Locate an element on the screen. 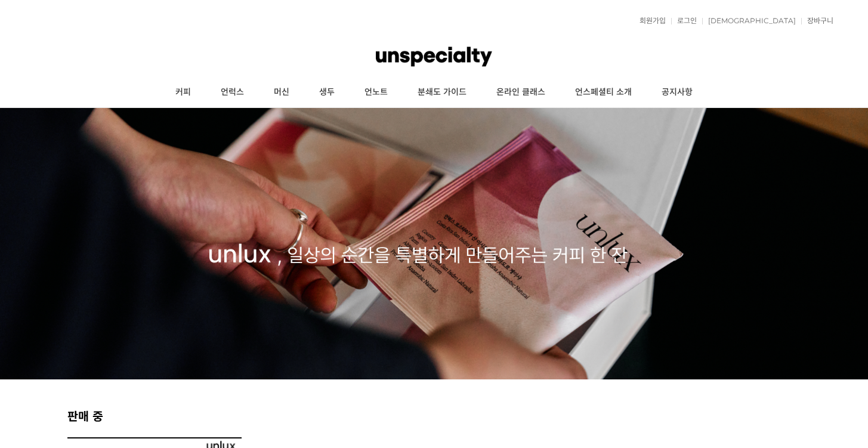  a: 언노트 is located at coordinates (376, 92).